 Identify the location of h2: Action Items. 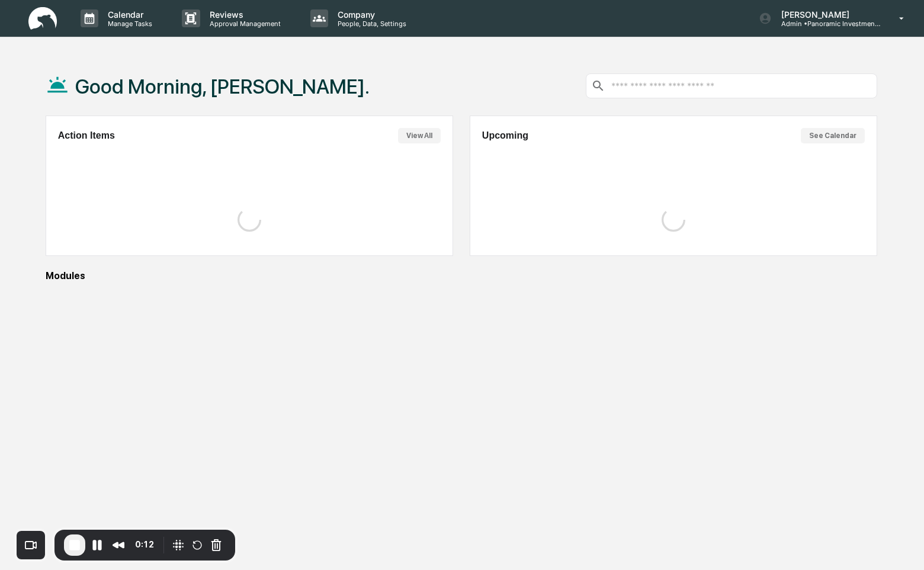
(86, 136).